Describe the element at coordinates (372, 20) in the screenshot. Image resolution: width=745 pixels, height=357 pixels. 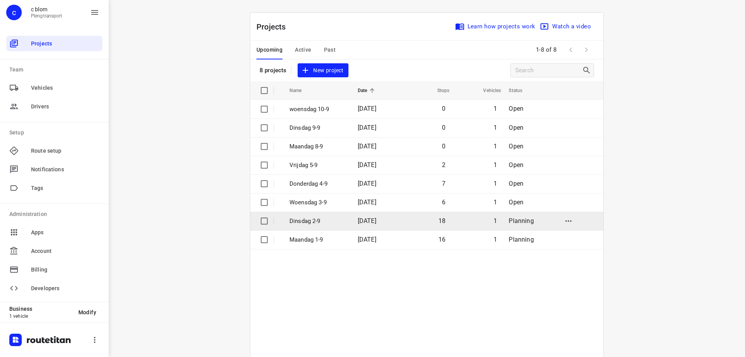
I see `p: Shift: 08:00 - 19:36` at that location.